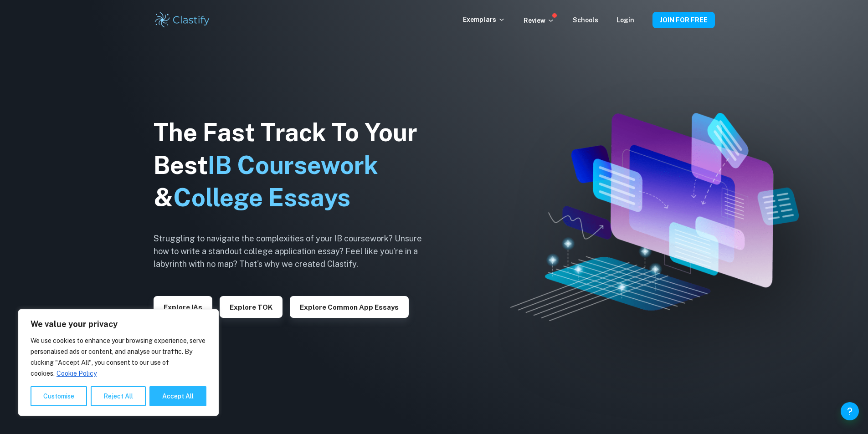  I want to click on img: Clastify hero, so click(654, 217).